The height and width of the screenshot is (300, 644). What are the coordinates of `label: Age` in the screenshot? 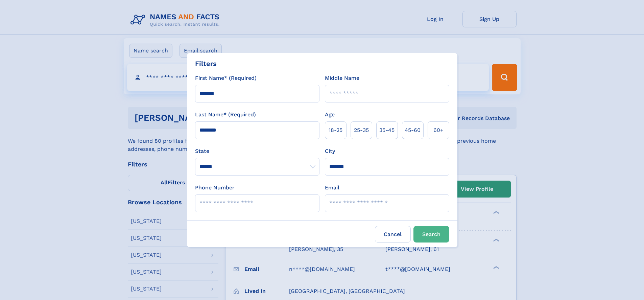 It's located at (330, 115).